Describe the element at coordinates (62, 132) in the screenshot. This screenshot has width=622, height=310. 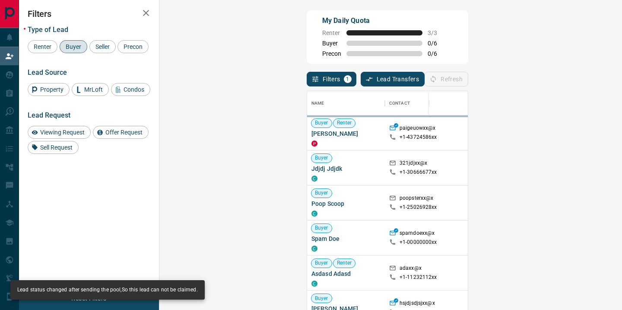
I see `span: Viewing Request` at that location.